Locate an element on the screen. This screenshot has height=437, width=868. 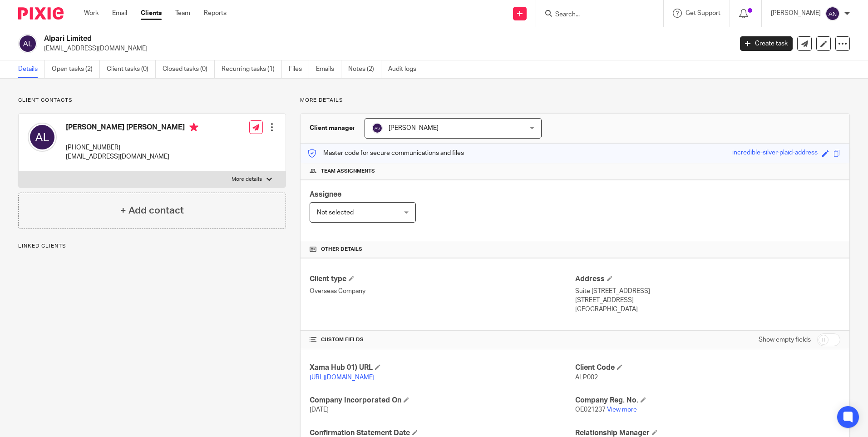
span: Not selected is located at coordinates (335, 212).